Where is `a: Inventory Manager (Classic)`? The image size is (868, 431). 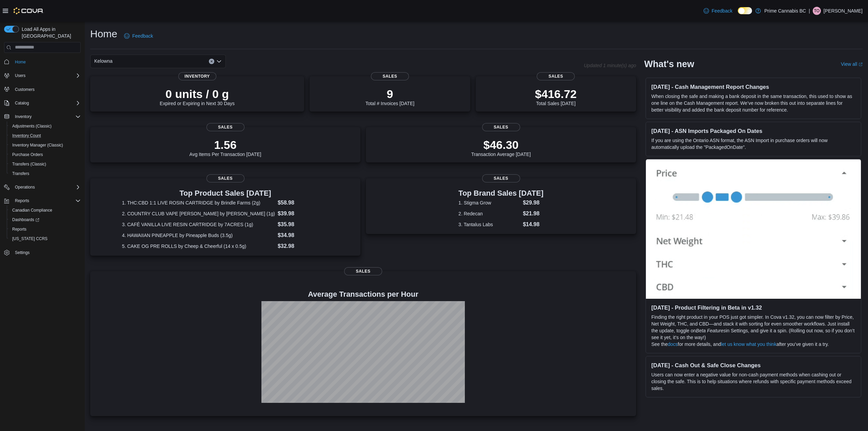 a: Inventory Manager (Classic) is located at coordinates (37, 145).